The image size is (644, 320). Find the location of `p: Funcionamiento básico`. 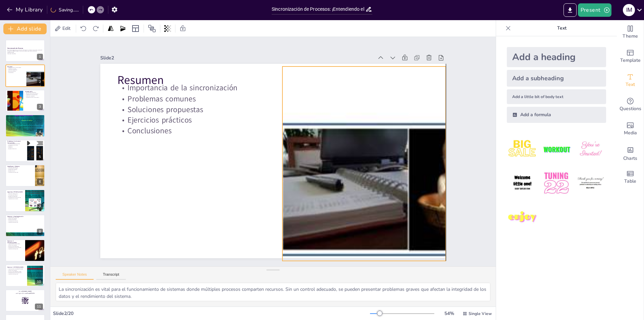

p: Funcionamiento básico is located at coordinates (15, 196).